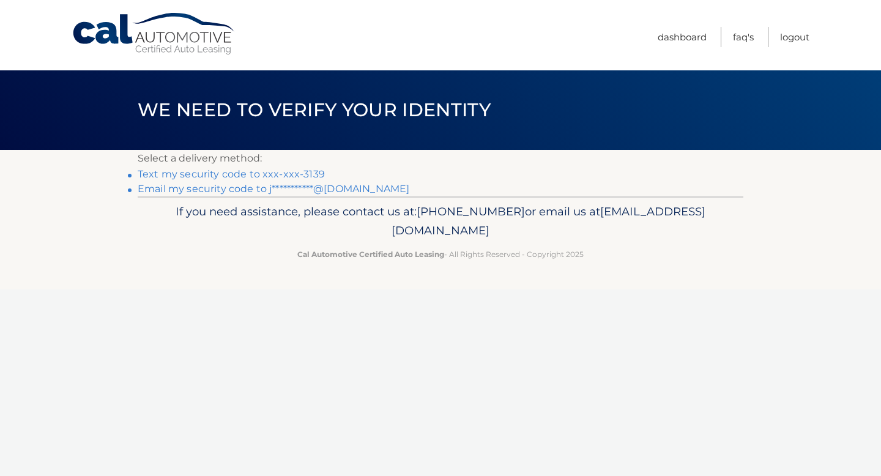 The image size is (881, 476). I want to click on strong: Cal Automotive Certified Auto Leasing, so click(371, 254).